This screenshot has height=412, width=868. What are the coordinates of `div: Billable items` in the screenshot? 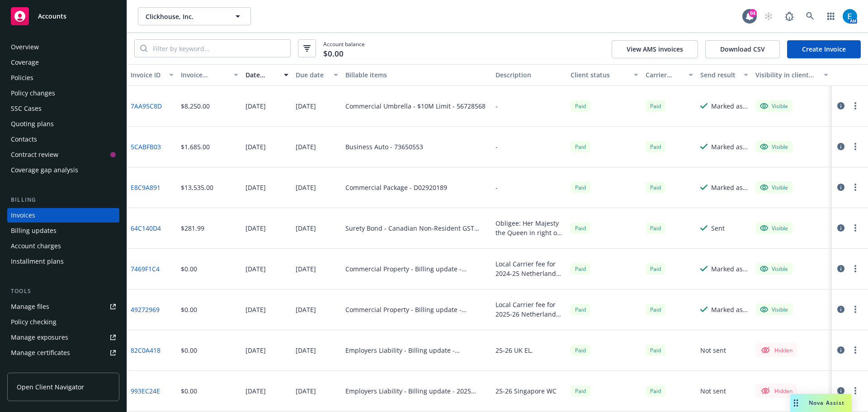 It's located at (417, 74).